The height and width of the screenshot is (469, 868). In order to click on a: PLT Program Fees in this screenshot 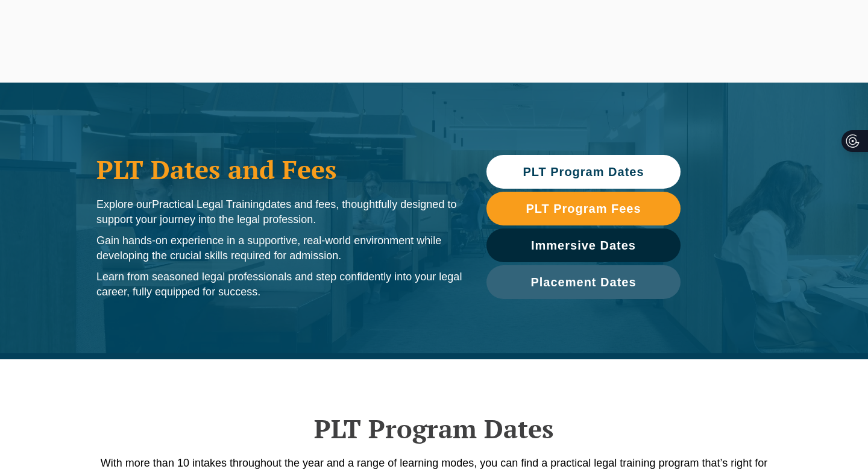, I will do `click(584, 209)`.